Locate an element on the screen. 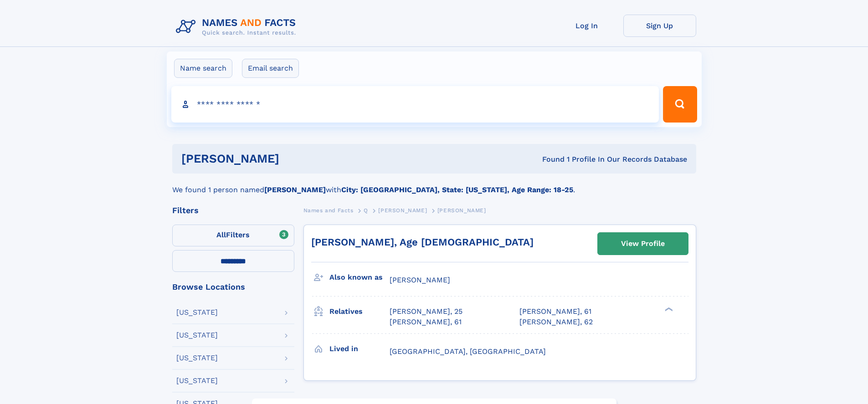 This screenshot has width=868, height=404. a: Names and Facts is located at coordinates (329, 210).